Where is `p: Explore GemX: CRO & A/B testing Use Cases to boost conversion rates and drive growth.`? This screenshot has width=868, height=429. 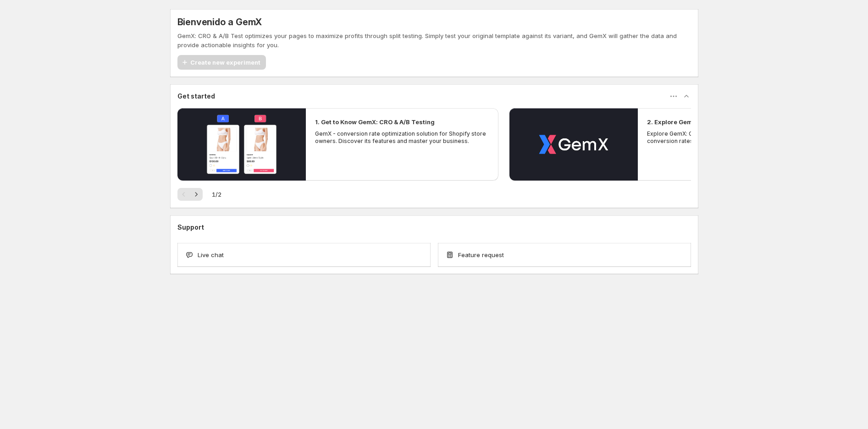 p: Explore GemX: CRO & A/B testing Use Cases to boost conversion rates and drive growth. is located at coordinates (734, 137).